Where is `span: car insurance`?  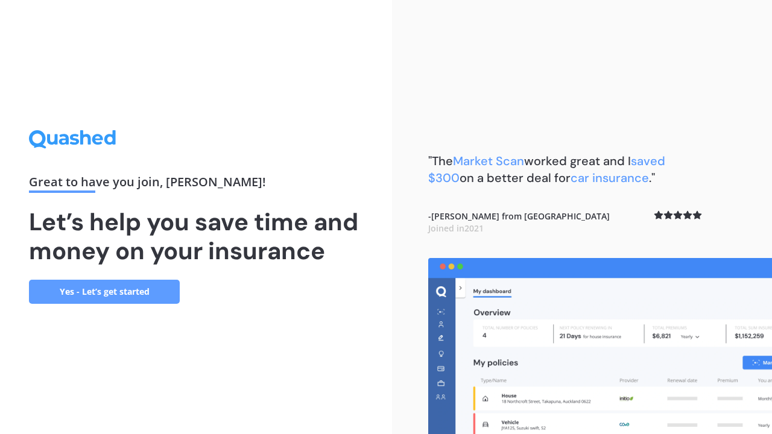 span: car insurance is located at coordinates (610, 178).